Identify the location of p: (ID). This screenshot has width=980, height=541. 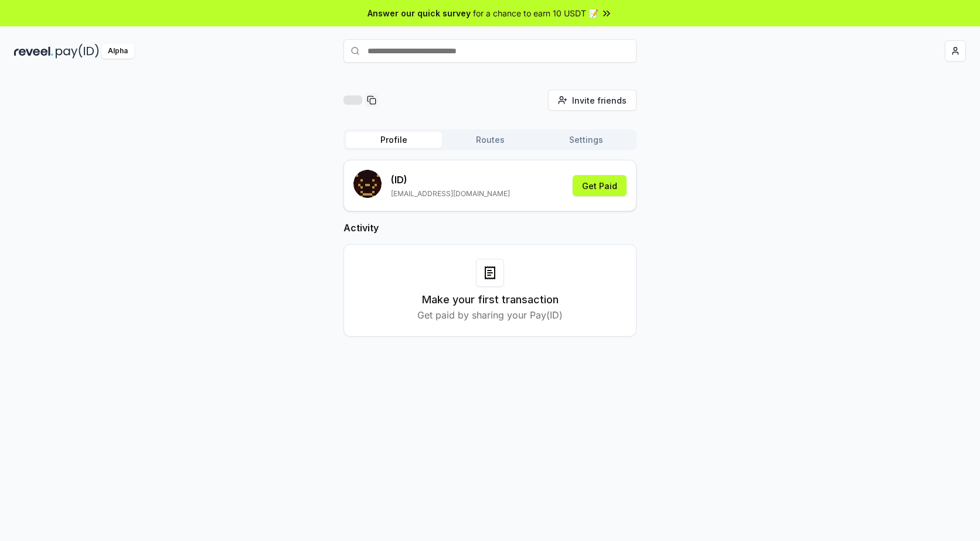
(450, 180).